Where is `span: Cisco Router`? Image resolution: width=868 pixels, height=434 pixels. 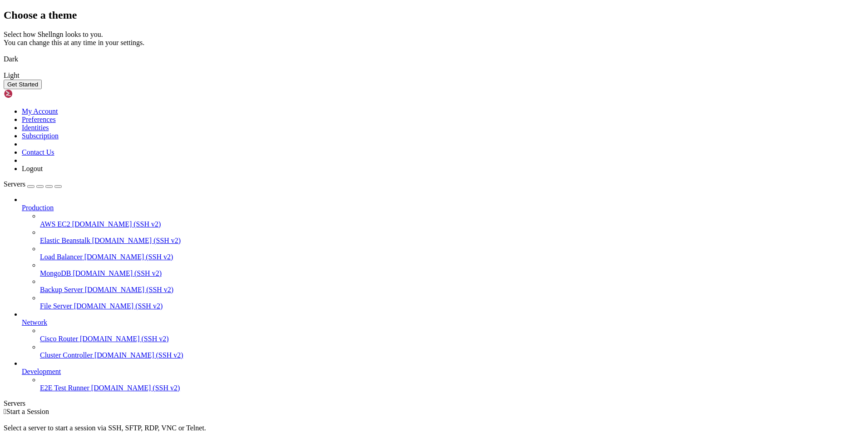
span: Cisco Router is located at coordinates (59, 338).